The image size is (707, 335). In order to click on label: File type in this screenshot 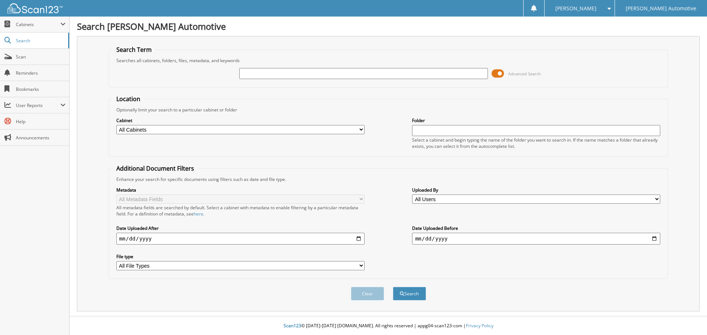, I will do `click(240, 257)`.